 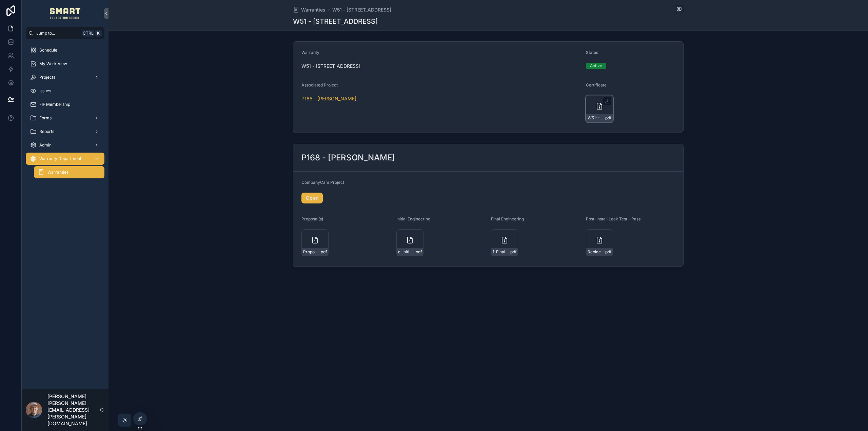 I want to click on span: Admin, so click(x=45, y=145).